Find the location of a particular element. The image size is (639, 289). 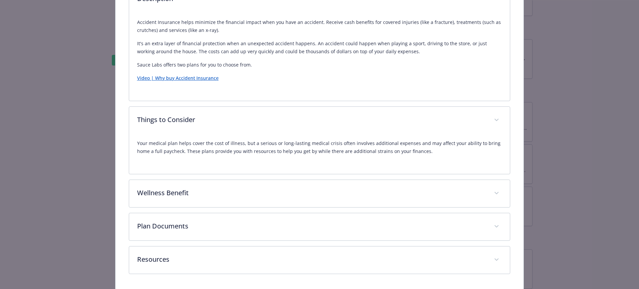

a: Video | Why buy Accident Insurance is located at coordinates (178, 78).